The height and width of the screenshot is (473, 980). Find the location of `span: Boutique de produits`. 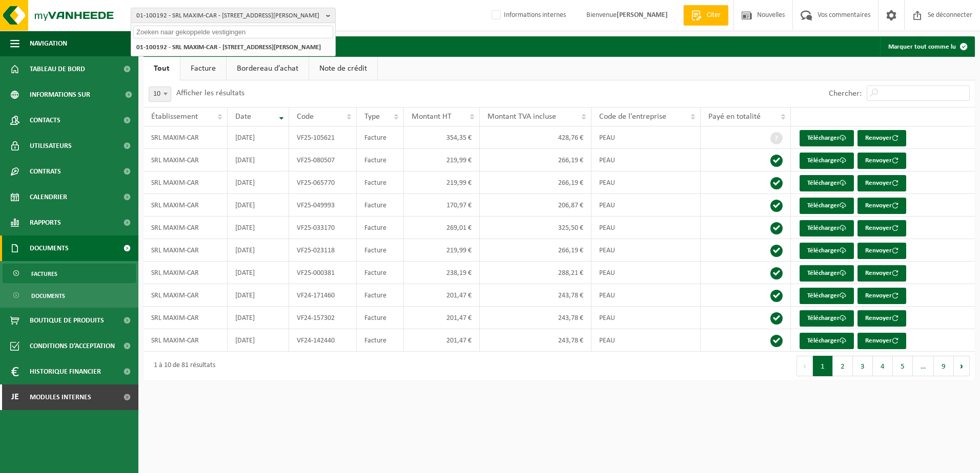

span: Boutique de produits is located at coordinates (66, 321).